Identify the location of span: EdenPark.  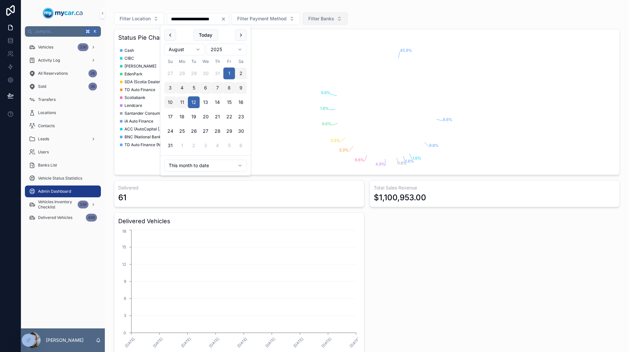
(133, 74).